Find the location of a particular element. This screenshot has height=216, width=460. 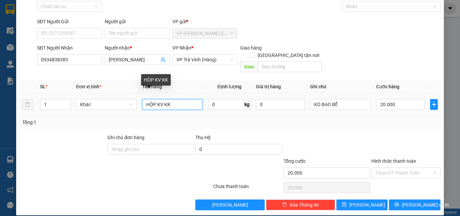

span: GIAO: is located at coordinates (47, 50).